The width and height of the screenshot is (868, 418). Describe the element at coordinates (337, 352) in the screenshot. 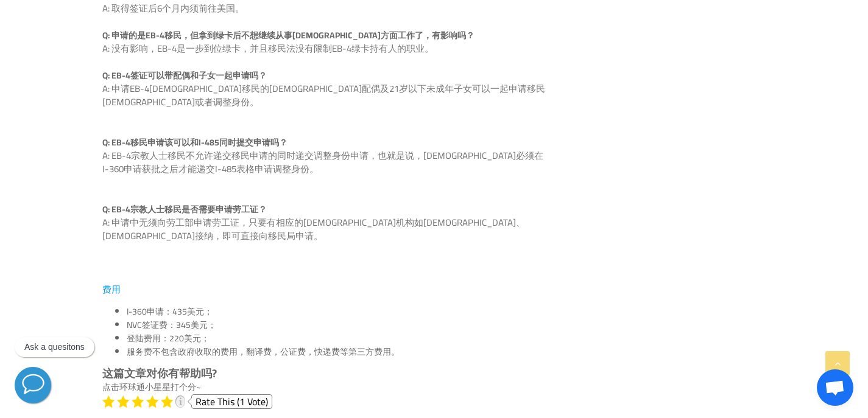

I see `li: 服务费不包含政府收取的费用，翻译费，公证费，快递费等第三方费用。` at that location.